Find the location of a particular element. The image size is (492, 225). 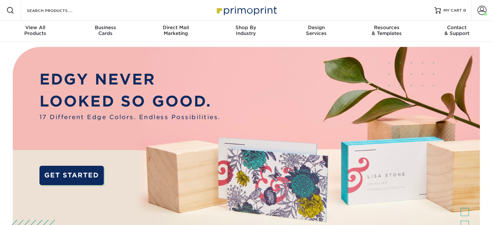

span: Direct Mail is located at coordinates (176, 27).